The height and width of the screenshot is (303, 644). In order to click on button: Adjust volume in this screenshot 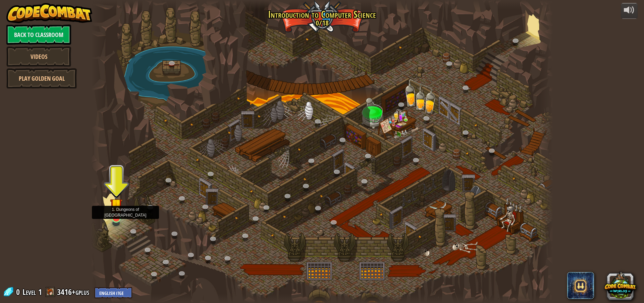, I will do `click(629, 11)`.